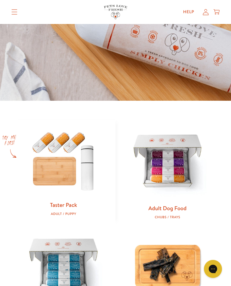 This screenshot has height=286, width=231. I want to click on a: Taster Pack, so click(63, 205).